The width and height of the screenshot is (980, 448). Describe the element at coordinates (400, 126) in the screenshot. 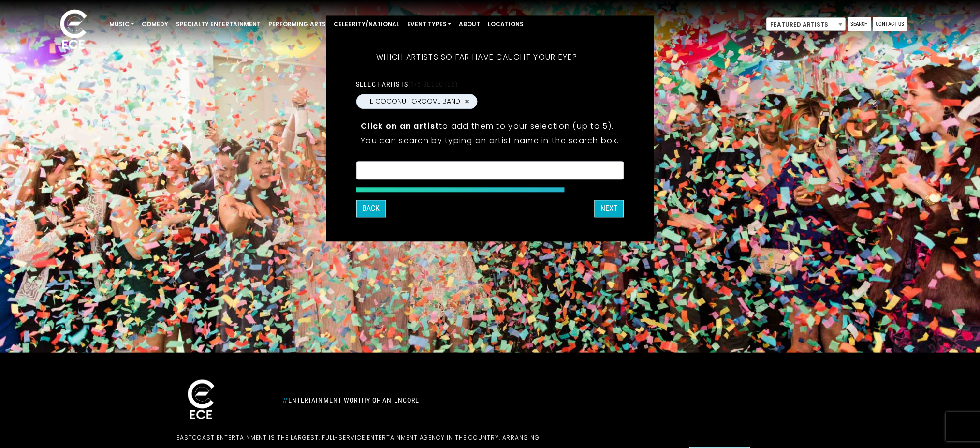

I see `strong: Click on an artist` at that location.